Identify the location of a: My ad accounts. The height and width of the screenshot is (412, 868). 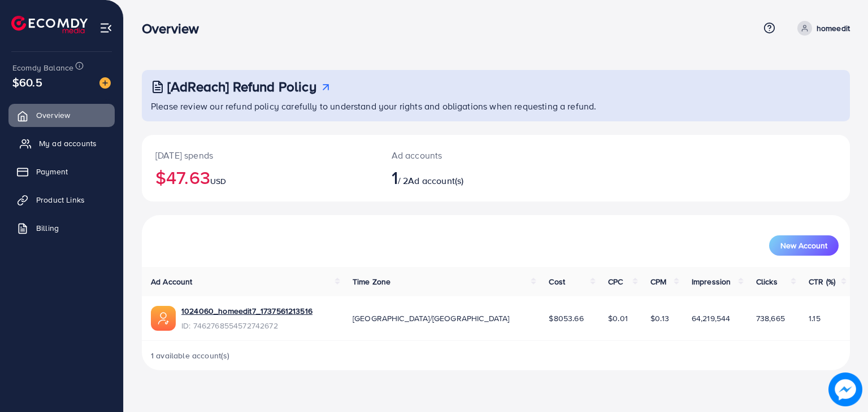
(62, 143).